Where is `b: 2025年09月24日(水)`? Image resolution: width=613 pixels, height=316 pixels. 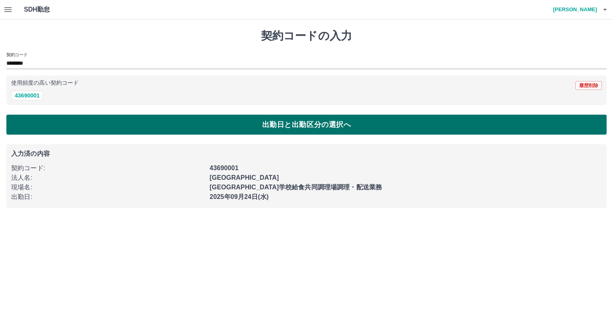 b: 2025年09月24日(水) is located at coordinates (239, 196).